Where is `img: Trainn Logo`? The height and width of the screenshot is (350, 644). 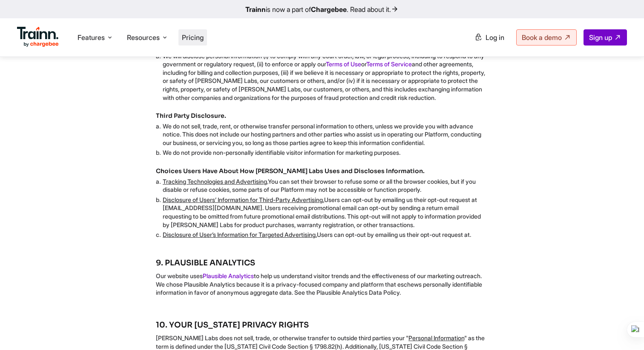
img: Trainn Logo is located at coordinates (38, 37).